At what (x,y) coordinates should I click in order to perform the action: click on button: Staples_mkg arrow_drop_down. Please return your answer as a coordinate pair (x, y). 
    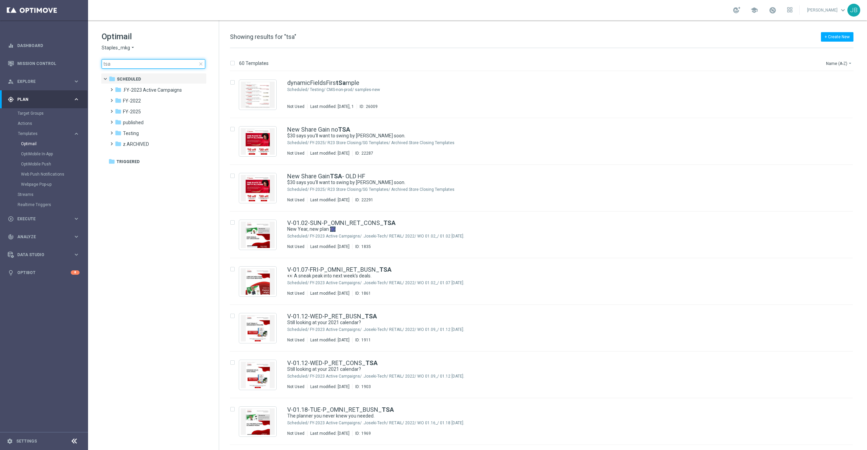
    Looking at the image, I should click on (118, 48).